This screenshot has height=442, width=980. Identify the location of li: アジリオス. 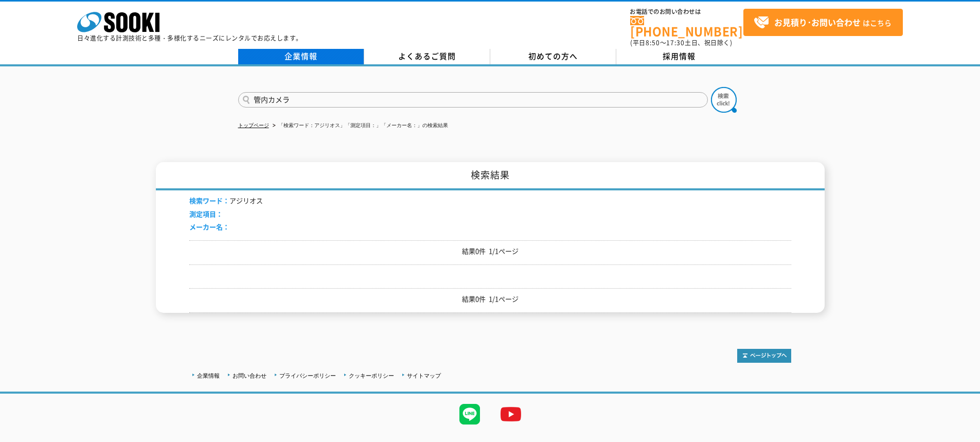
(226, 200).